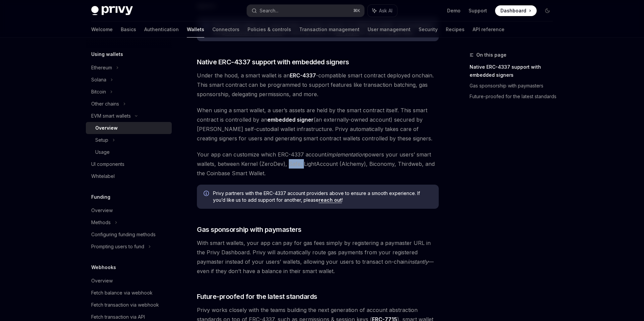  Describe the element at coordinates (129, 164) in the screenshot. I see `a: UI components` at that location.